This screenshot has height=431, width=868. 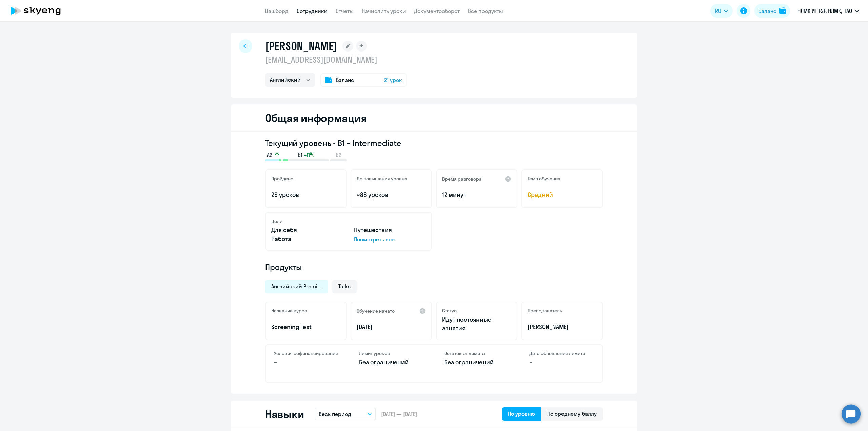 I want to click on p: Для себя, so click(x=307, y=230).